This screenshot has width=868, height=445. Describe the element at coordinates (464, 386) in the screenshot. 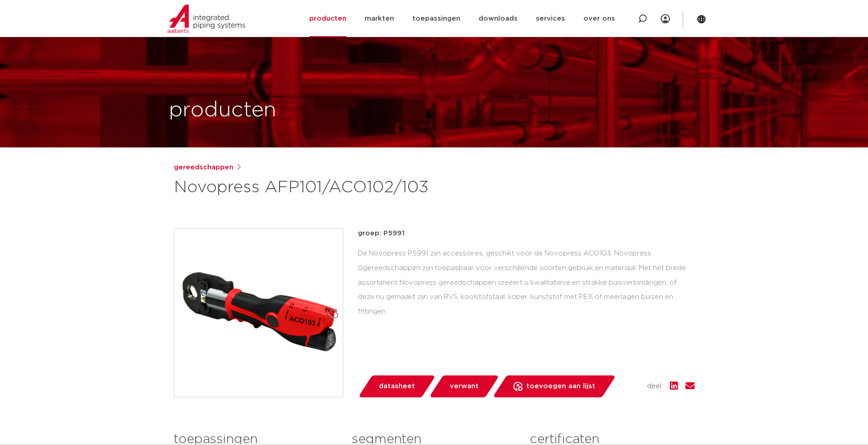

I see `a: verwant` at that location.